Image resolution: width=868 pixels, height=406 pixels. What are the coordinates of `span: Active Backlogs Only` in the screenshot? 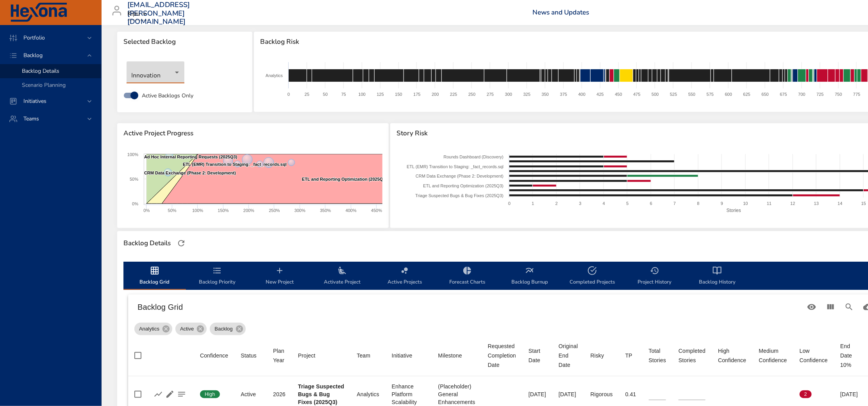 It's located at (167, 95).